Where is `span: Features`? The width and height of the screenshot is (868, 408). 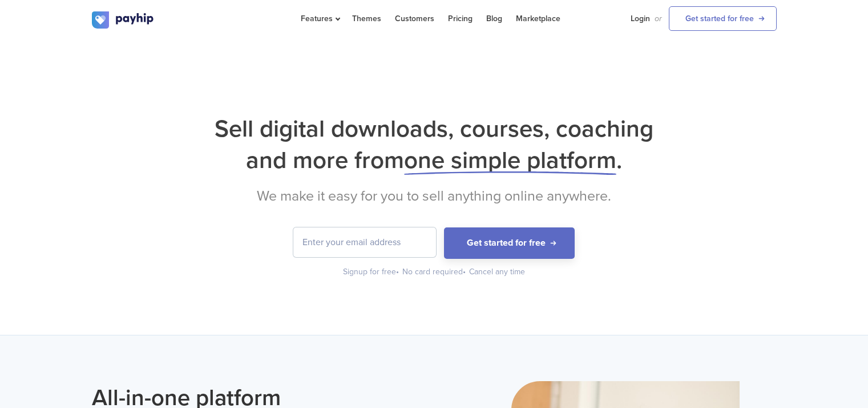
span: Features is located at coordinates (319, 19).